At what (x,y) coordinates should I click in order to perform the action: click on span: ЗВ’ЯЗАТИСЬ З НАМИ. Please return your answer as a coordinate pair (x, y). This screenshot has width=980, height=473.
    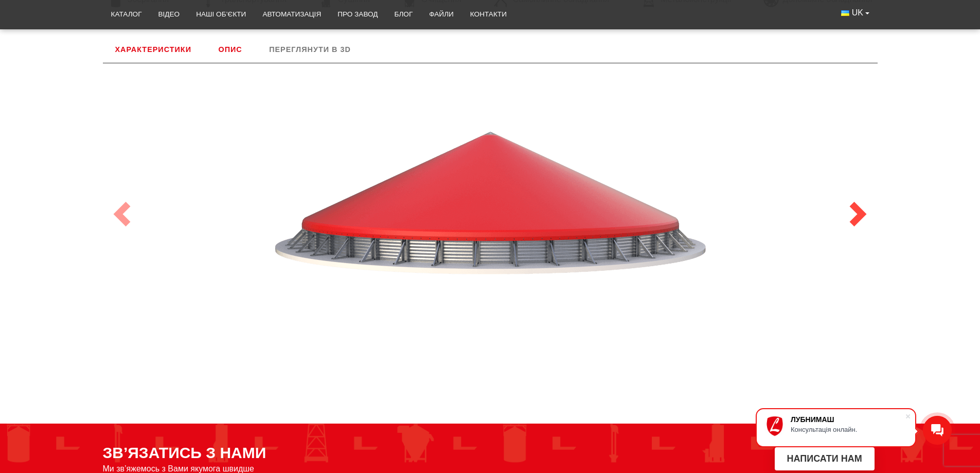
    Looking at the image, I should click on (185, 453).